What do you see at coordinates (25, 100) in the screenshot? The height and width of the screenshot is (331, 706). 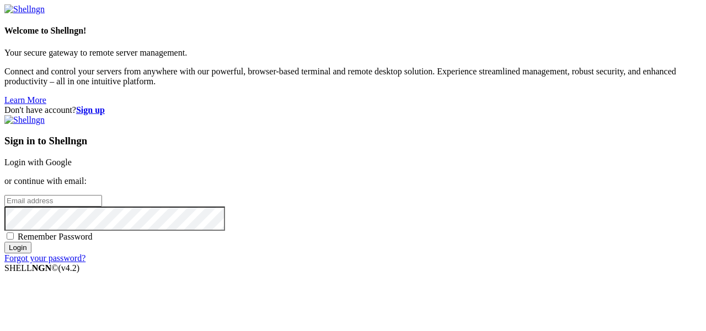 I see `a: Learn More` at bounding box center [25, 100].